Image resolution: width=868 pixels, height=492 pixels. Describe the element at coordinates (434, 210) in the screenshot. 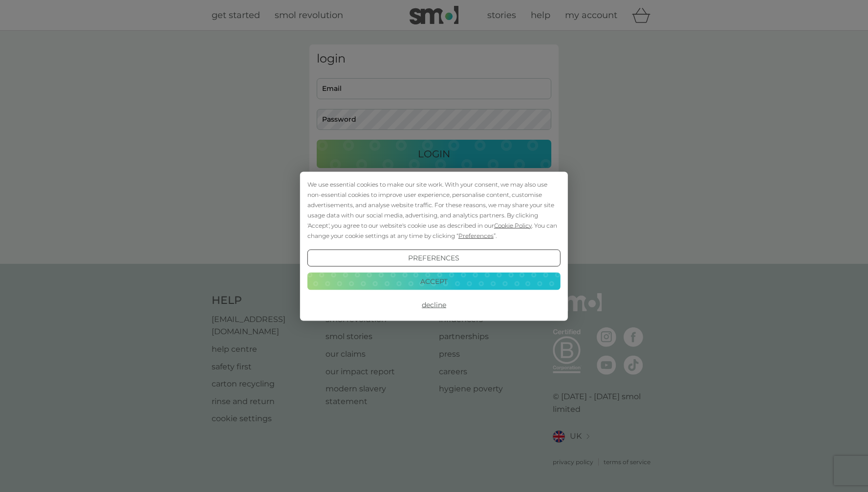

I see `div: We use essential cookies to make our site work. With your consent, we may also use non-essential ...` at that location.